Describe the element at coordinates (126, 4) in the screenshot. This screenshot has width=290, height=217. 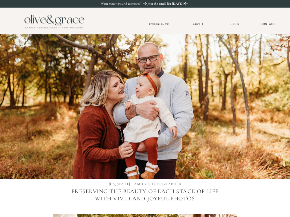
I see `p: Want more tips and resources?` at that location.